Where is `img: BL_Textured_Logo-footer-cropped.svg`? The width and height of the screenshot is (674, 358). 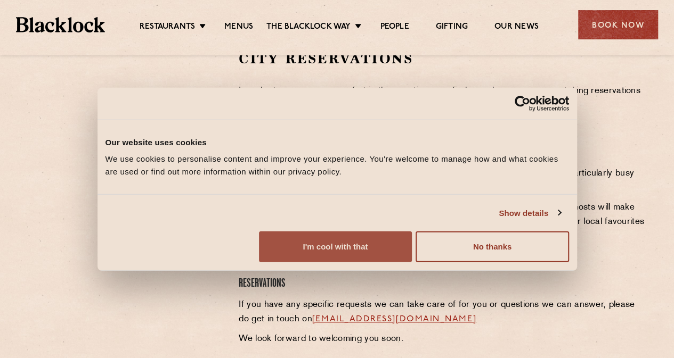 img: BL_Textured_Logo-footer-cropped.svg is located at coordinates (60, 24).